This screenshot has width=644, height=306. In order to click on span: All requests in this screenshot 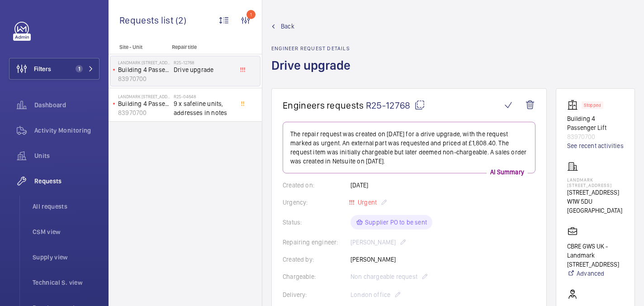, I will do `click(66, 207)`.